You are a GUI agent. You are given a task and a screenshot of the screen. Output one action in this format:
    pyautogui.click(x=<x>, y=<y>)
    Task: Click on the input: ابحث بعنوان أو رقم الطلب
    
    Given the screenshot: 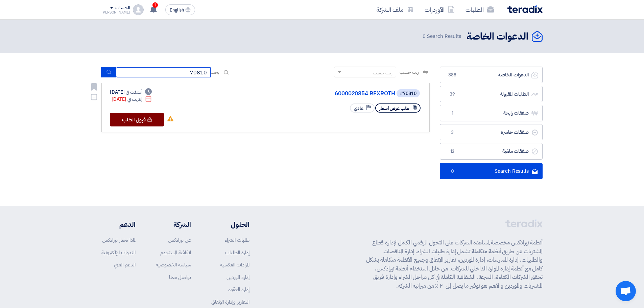 What is the action you would take?
    pyautogui.click(x=163, y=72)
    